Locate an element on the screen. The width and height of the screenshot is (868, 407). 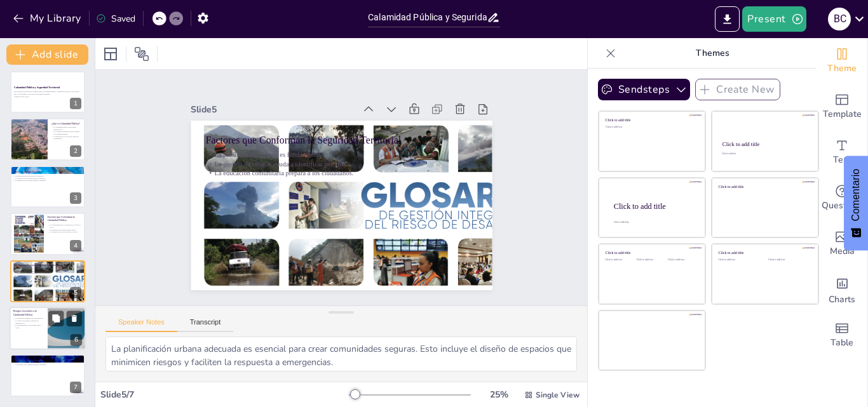
p: La calamidad pública causa daños significativos. is located at coordinates (66, 128).